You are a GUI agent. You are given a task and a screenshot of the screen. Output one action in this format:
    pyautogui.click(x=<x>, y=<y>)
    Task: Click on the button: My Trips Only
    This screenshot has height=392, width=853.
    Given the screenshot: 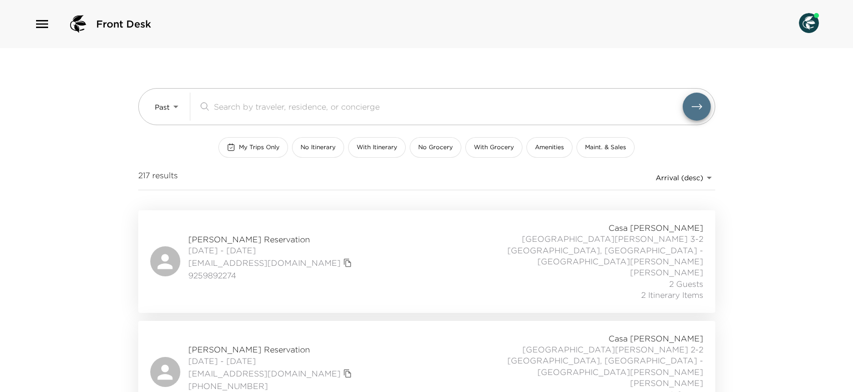 What is the action you would take?
    pyautogui.click(x=253, y=147)
    